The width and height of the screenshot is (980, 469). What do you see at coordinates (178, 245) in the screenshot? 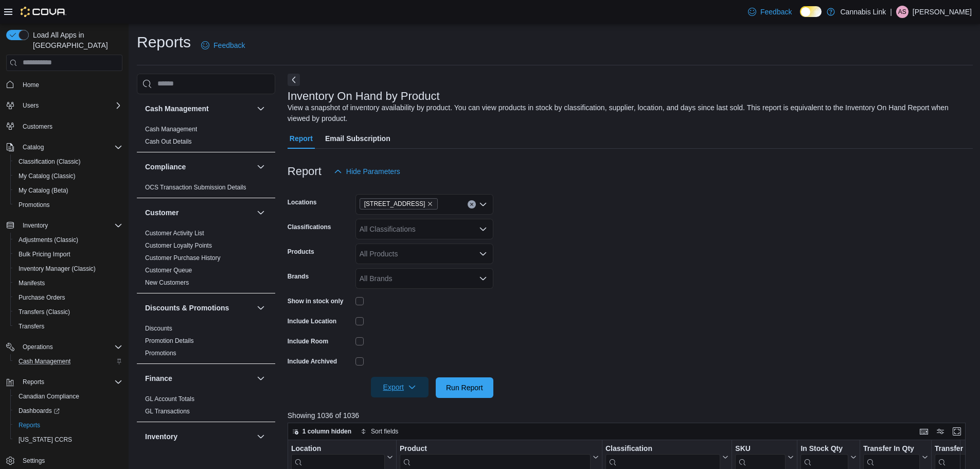
I see `a: Customer Loyalty Points` at bounding box center [178, 245].